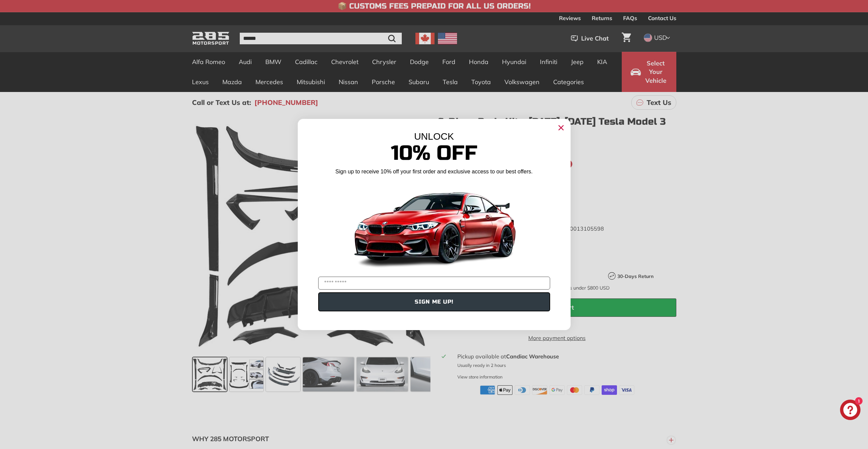 This screenshot has width=868, height=449. What do you see at coordinates (434, 226) in the screenshot?
I see `img: Banner showing BMW 4 Series Body kit` at bounding box center [434, 226].